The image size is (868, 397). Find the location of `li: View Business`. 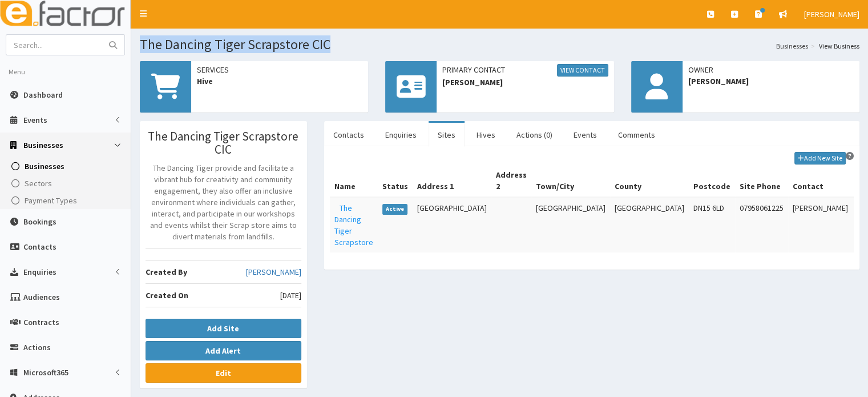

li: View Business is located at coordinates (834, 46).